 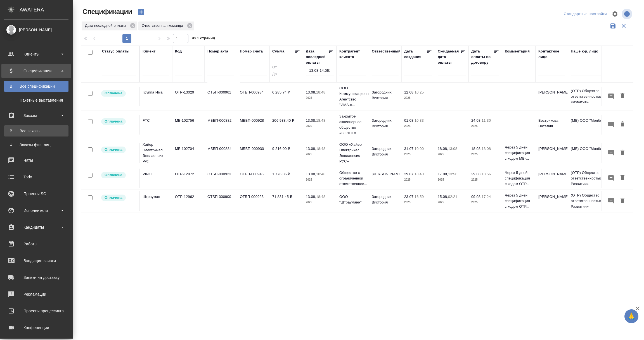 I want to click on p: 01.08,, so click(x=409, y=120).